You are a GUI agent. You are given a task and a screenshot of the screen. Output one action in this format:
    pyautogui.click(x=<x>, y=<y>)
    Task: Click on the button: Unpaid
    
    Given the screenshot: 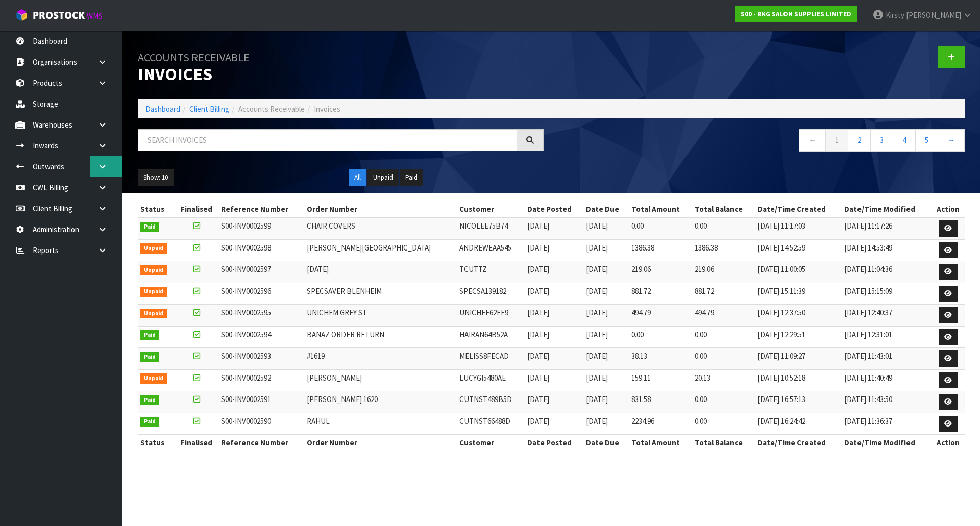 What is the action you would take?
    pyautogui.click(x=383, y=178)
    